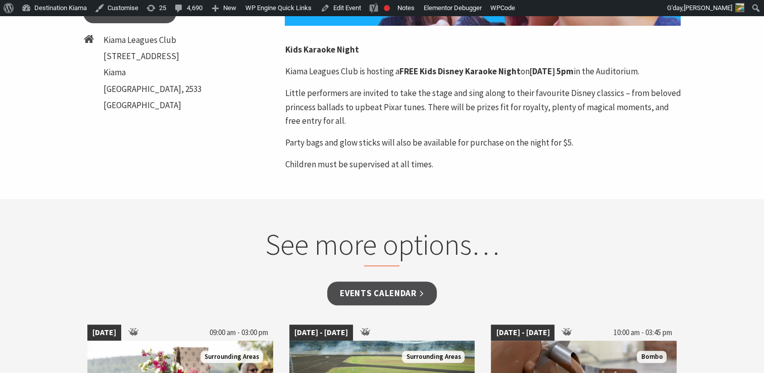 The height and width of the screenshot is (373, 764). Describe the element at coordinates (483, 71) in the screenshot. I see `p: Kiama Leagues Club is hosting a on in the Auditorium.` at that location.